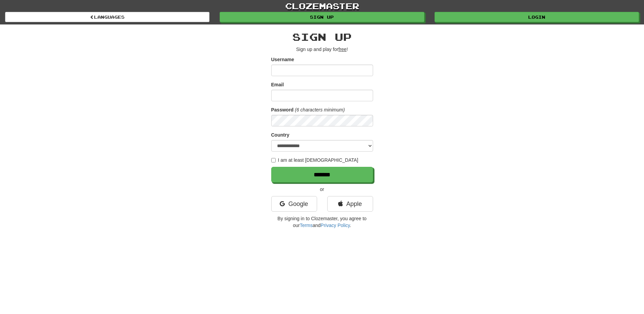  What do you see at coordinates (320, 110) in the screenshot?
I see `em: (6 characters minimum)` at bounding box center [320, 110].